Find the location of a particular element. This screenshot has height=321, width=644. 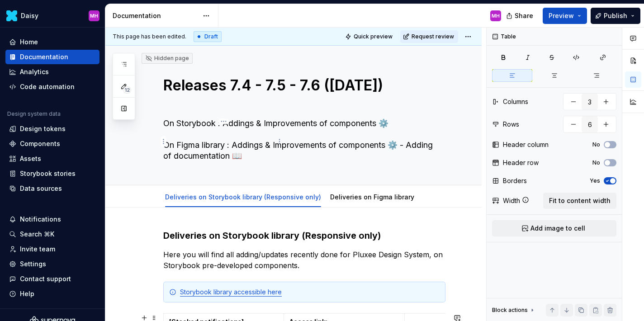

div: Notifications is located at coordinates (40, 219).